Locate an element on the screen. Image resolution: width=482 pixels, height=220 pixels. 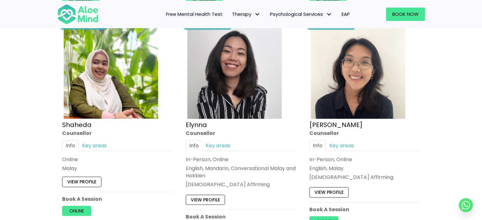
img: Emelyne Counsellor is located at coordinates (358, 72).